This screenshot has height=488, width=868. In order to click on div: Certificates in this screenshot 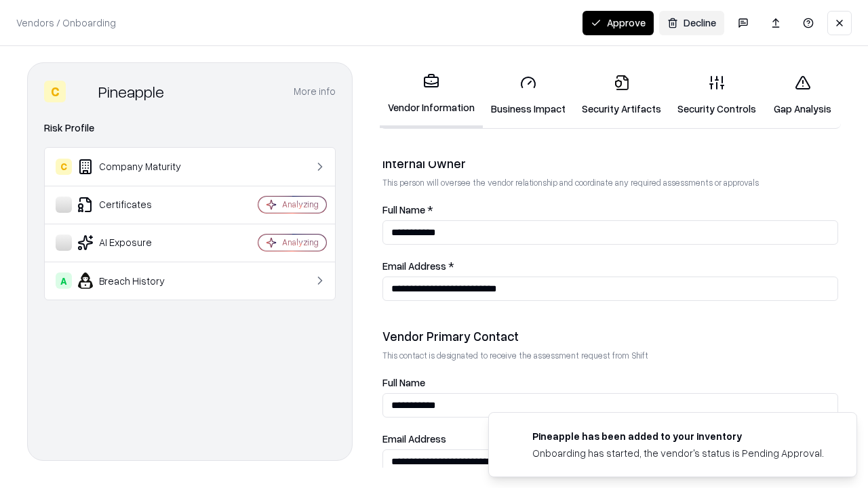, I will do `click(136, 205)`.